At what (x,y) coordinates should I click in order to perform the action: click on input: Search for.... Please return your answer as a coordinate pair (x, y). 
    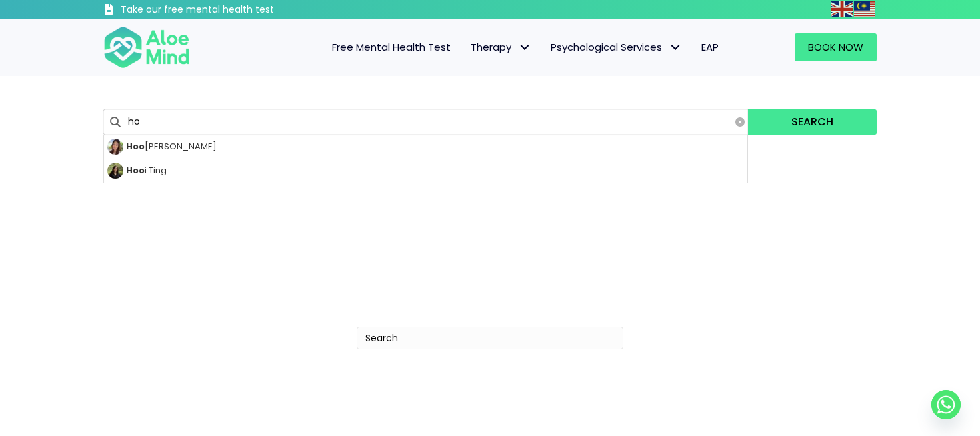
    Looking at the image, I should click on (425, 122).